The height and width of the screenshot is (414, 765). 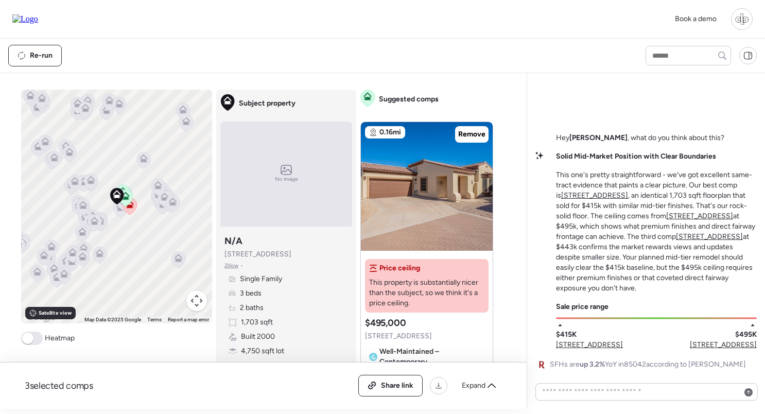 I want to click on span: Well-Maintained – Contemporary, so click(x=432, y=357).